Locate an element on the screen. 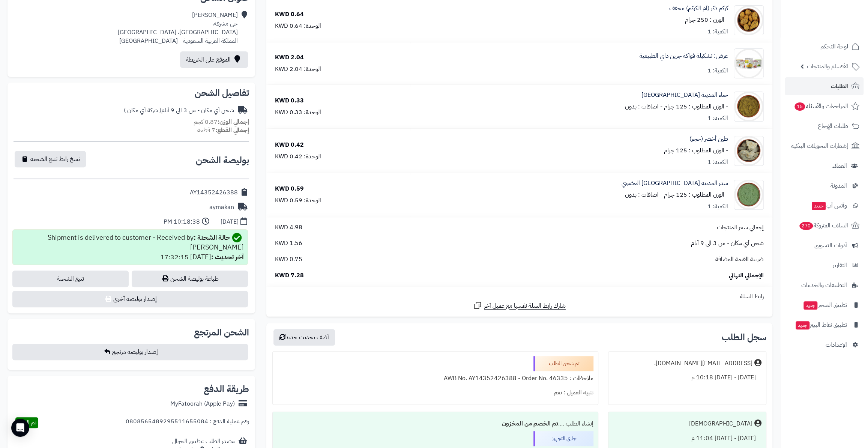 The height and width of the screenshot is (448, 868). button: إصدار بوليصة مرتجع is located at coordinates (130, 351).